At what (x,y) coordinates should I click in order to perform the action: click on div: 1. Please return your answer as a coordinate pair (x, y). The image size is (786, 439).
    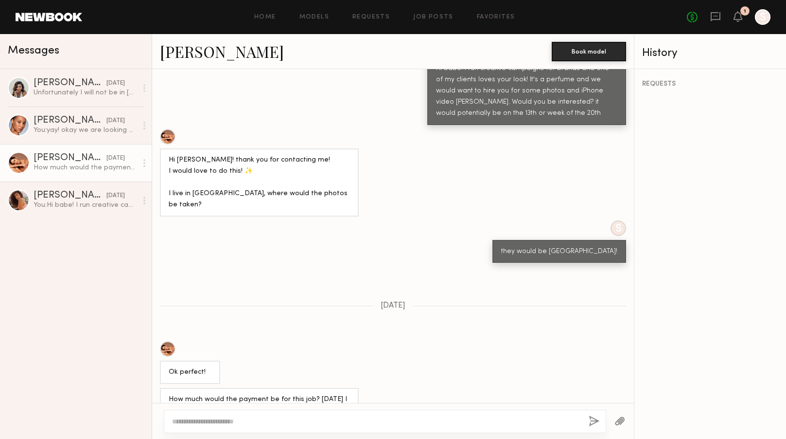
    Looking at the image, I should click on (745, 11).